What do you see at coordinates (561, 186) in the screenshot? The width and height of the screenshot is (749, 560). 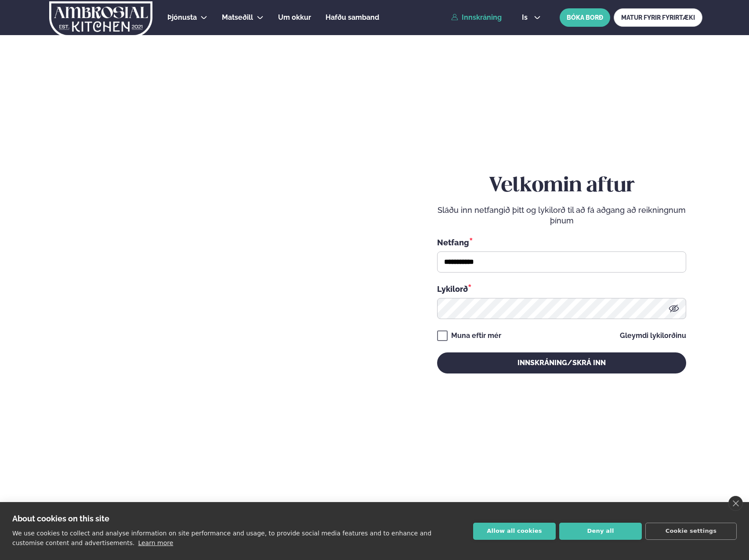 I see `h2: Velkomin aftur` at bounding box center [561, 186].